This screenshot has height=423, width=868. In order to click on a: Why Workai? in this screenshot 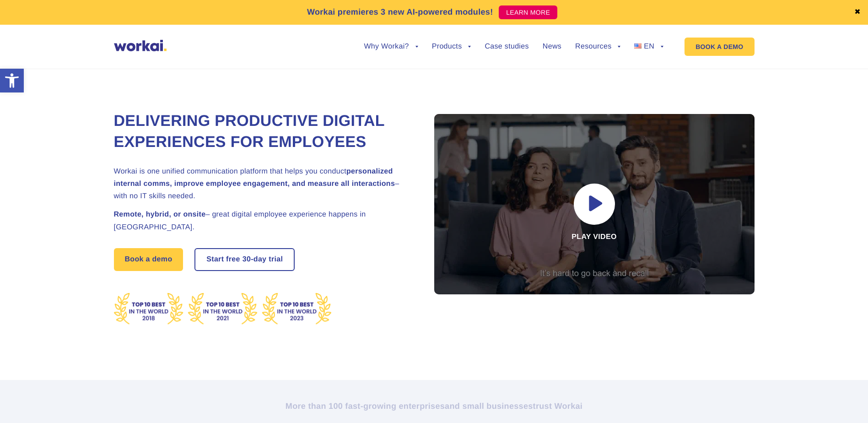, I will do `click(391, 46)`.